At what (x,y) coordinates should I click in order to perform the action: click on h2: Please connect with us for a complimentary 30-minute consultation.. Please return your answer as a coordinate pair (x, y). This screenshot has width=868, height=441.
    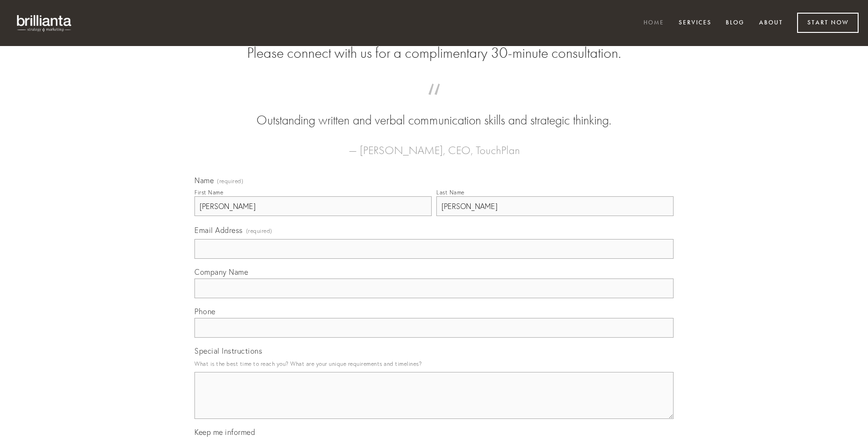
    Looking at the image, I should click on (434, 53).